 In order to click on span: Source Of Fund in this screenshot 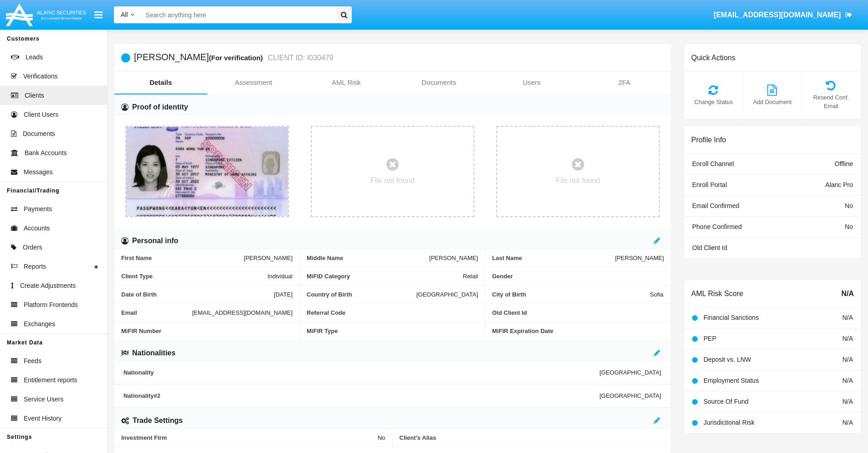, I will do `click(726, 401)`.